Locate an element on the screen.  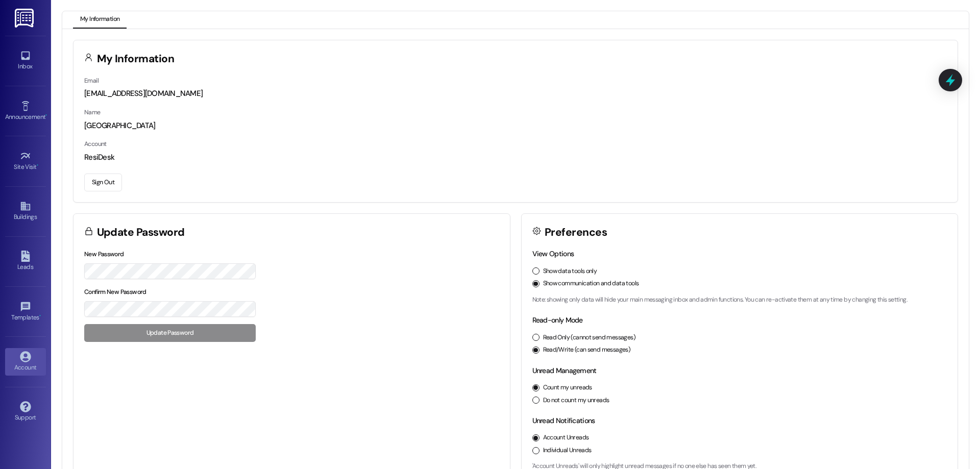
label: Show communication and data tools is located at coordinates (591, 283).